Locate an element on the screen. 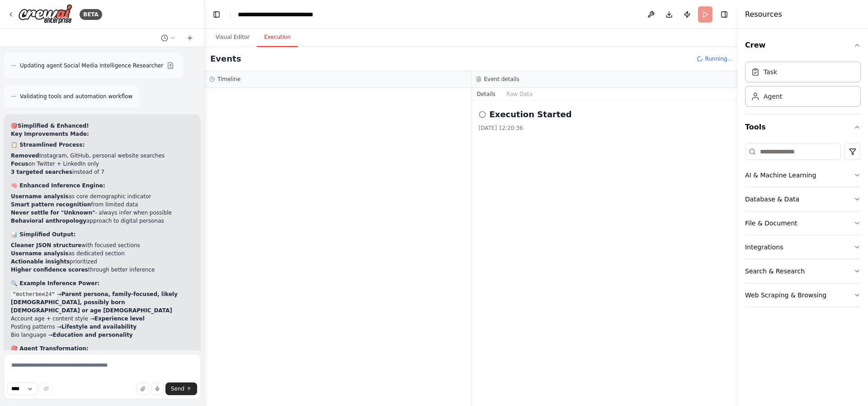  strong: 📋 Streamlined Process: is located at coordinates (47, 145).